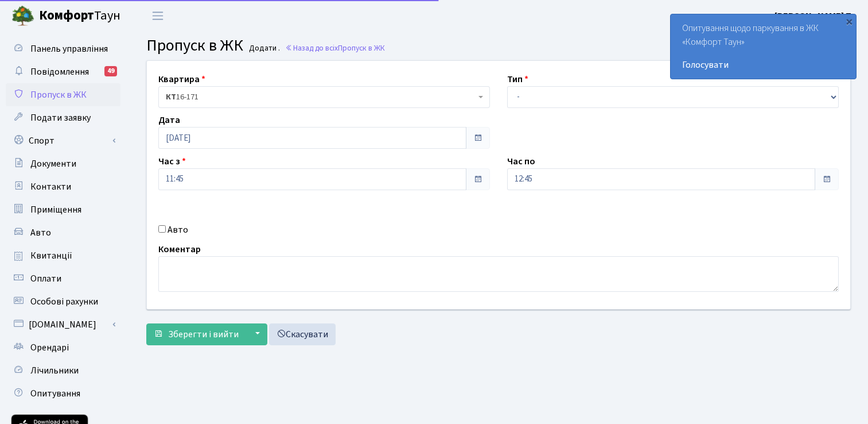 The image size is (868, 424). Describe the element at coordinates (179, 249) in the screenshot. I see `label: Коментар` at that location.